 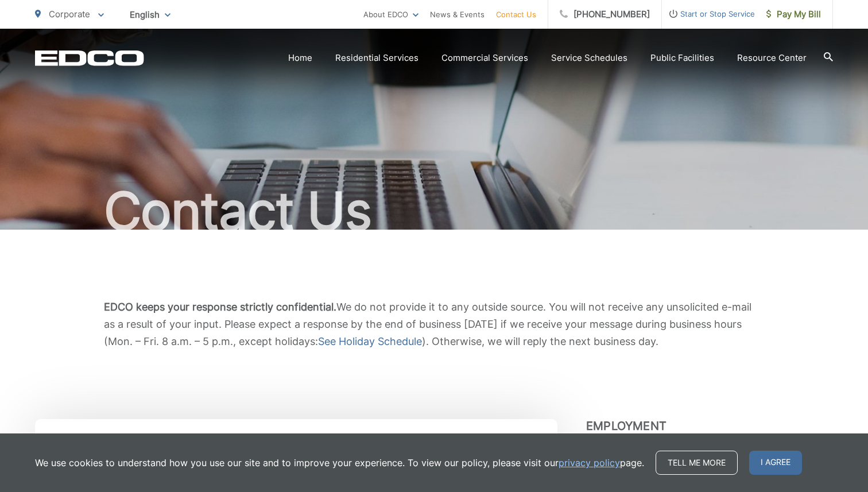 What do you see at coordinates (772, 58) in the screenshot?
I see `a: Resource Center` at bounding box center [772, 58].